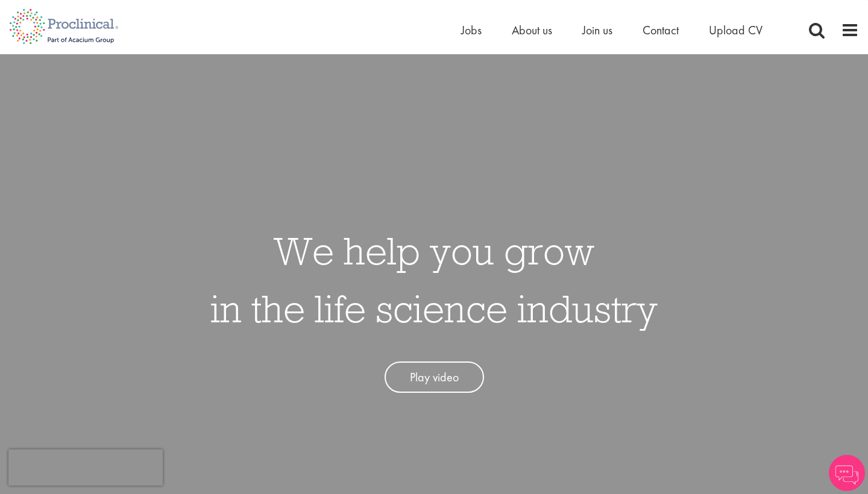 The image size is (868, 494). What do you see at coordinates (531, 30) in the screenshot?
I see `span: About us` at bounding box center [531, 30].